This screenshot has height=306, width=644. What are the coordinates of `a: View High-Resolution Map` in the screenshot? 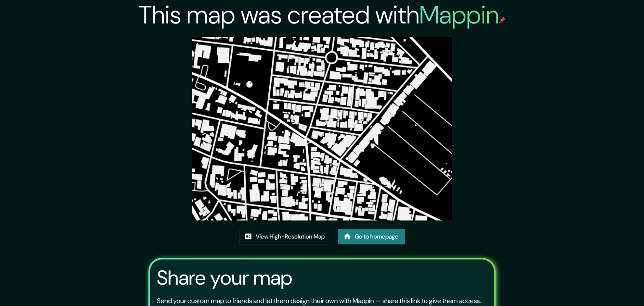 It's located at (285, 236).